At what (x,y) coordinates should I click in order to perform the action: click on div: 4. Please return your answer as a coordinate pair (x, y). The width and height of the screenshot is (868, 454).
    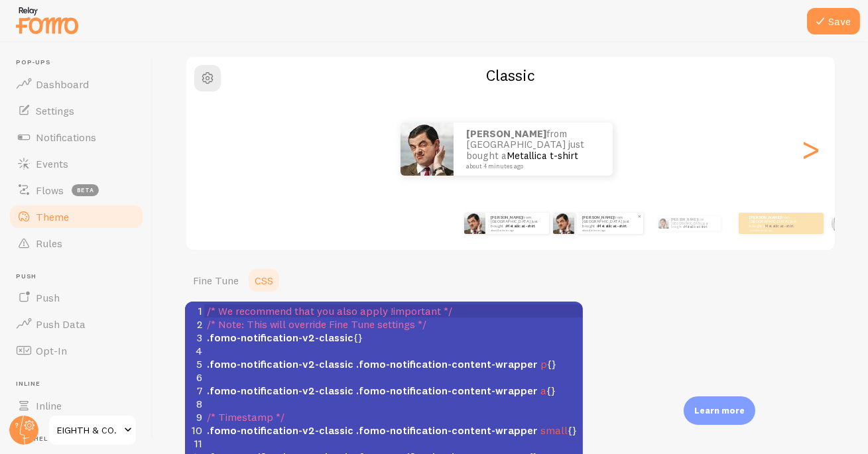
    Looking at the image, I should click on (194, 351).